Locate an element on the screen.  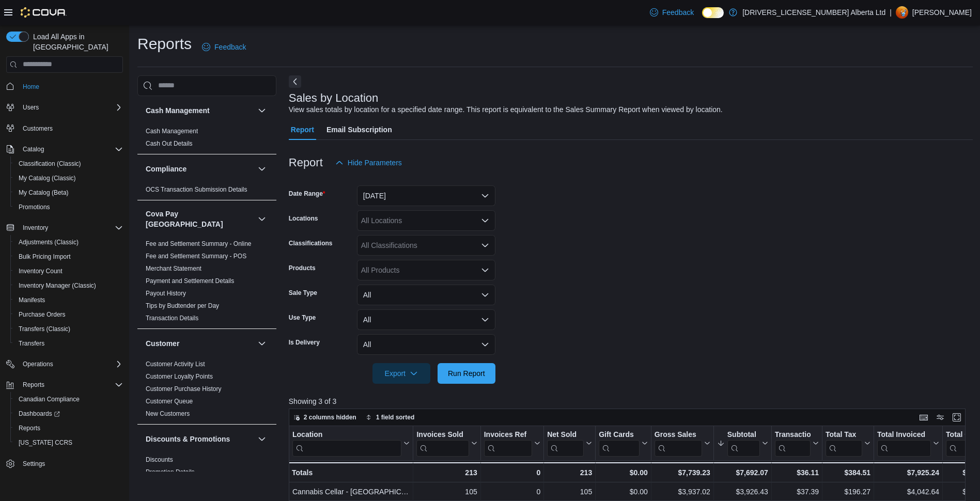
button: Keyboard shortcuts is located at coordinates (924, 417).